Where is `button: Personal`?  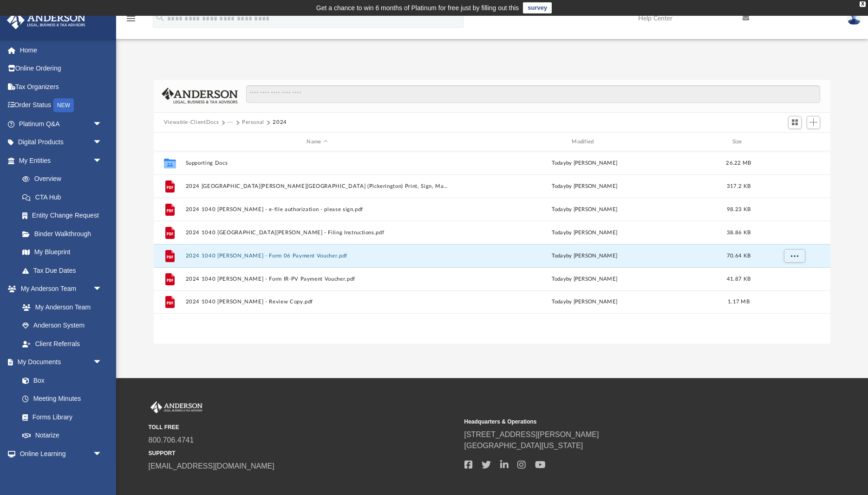
button: Personal is located at coordinates (254, 123).